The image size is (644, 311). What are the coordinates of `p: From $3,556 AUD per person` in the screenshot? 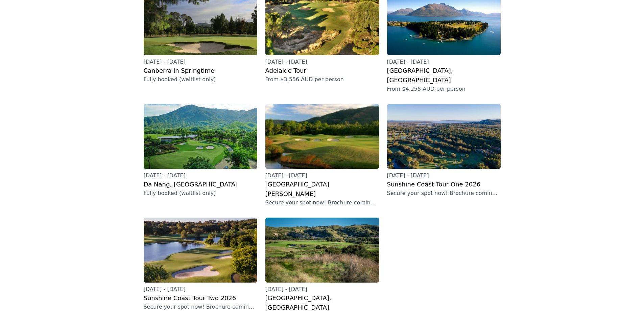 It's located at (322, 79).